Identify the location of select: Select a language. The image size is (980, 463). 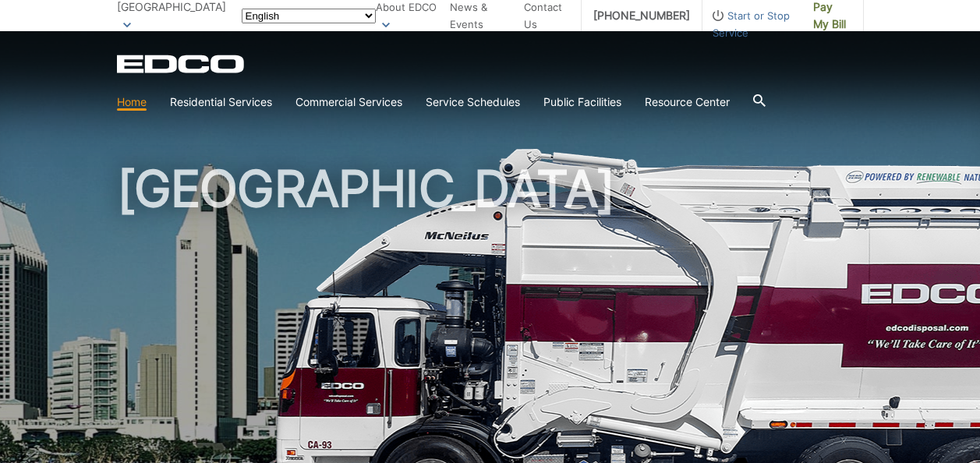
(309, 16).